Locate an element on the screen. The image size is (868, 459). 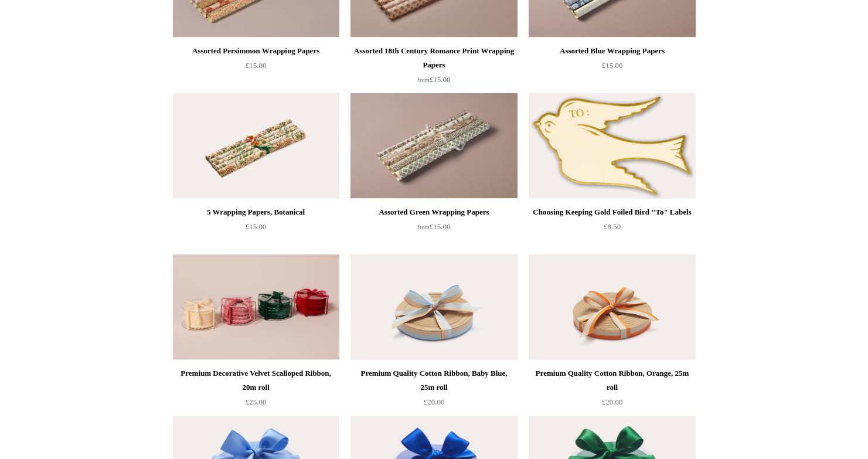
a: Premium Decorative Velvet Scalloped Ribbon, 20m roll Premium Decorative Velvet Scalloped Ribbon, ... is located at coordinates (256, 307).